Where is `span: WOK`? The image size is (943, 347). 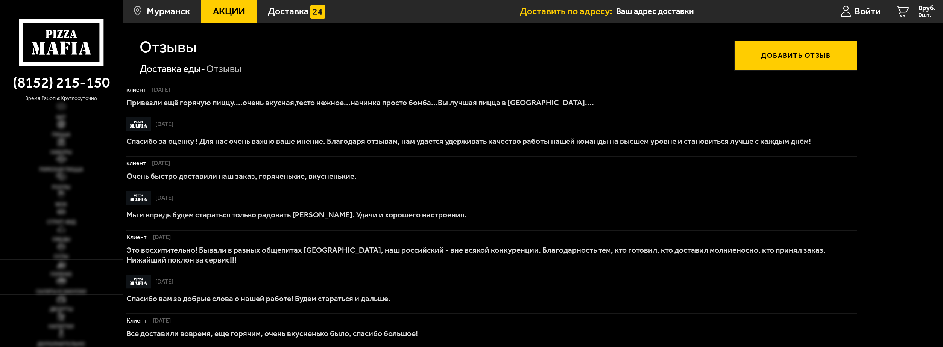 span: WOK is located at coordinates (61, 205).